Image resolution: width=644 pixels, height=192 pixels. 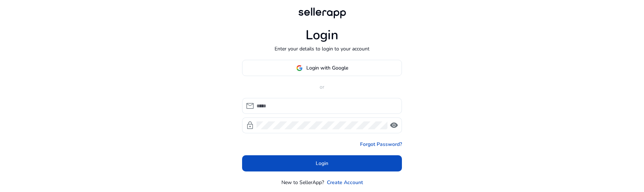 I want to click on img: google-logo.svg, so click(x=299, y=68).